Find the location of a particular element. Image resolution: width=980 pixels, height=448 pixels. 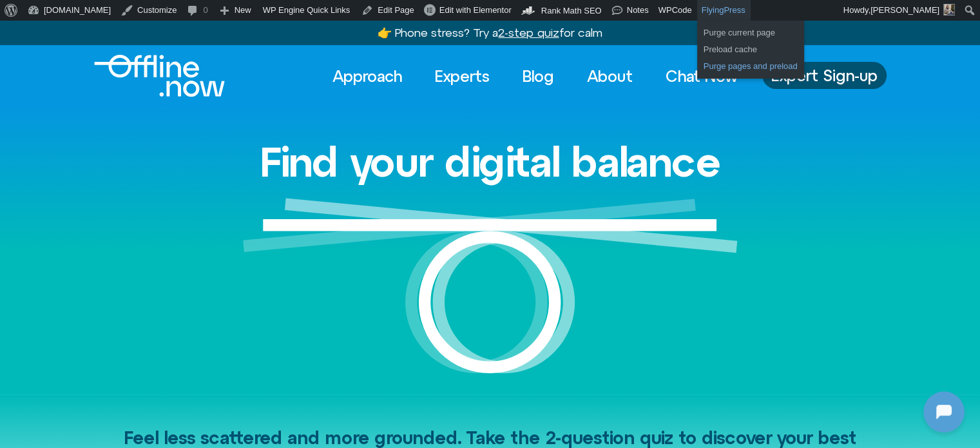

span: Rank Math SEO is located at coordinates (571, 11).